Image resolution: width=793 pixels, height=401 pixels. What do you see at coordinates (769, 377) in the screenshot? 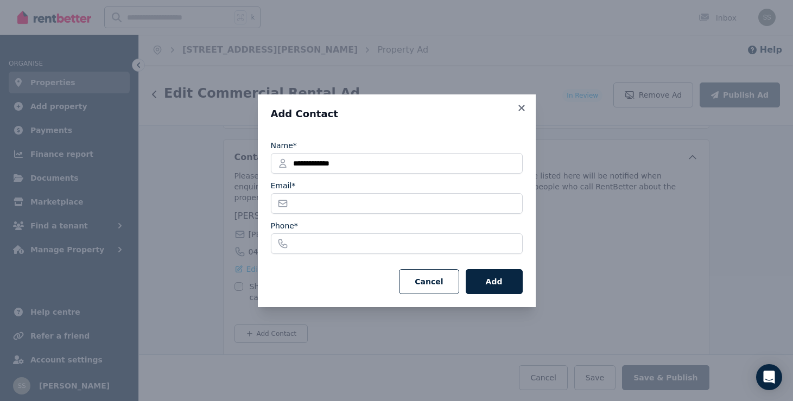
I see `div: Open Intercom Messenger` at bounding box center [769, 377].